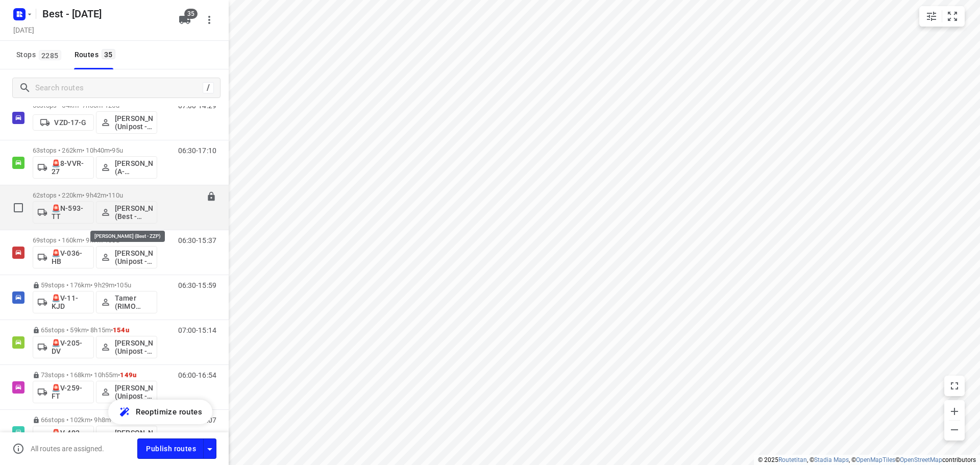 The height and width of the screenshot is (465, 980). I want to click on p: Tamer (RIMO logistics - Best - ZZP), so click(133, 302).